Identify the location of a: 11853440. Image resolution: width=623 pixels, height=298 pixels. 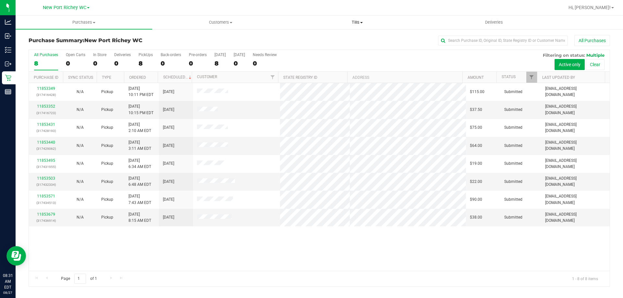
(46, 142).